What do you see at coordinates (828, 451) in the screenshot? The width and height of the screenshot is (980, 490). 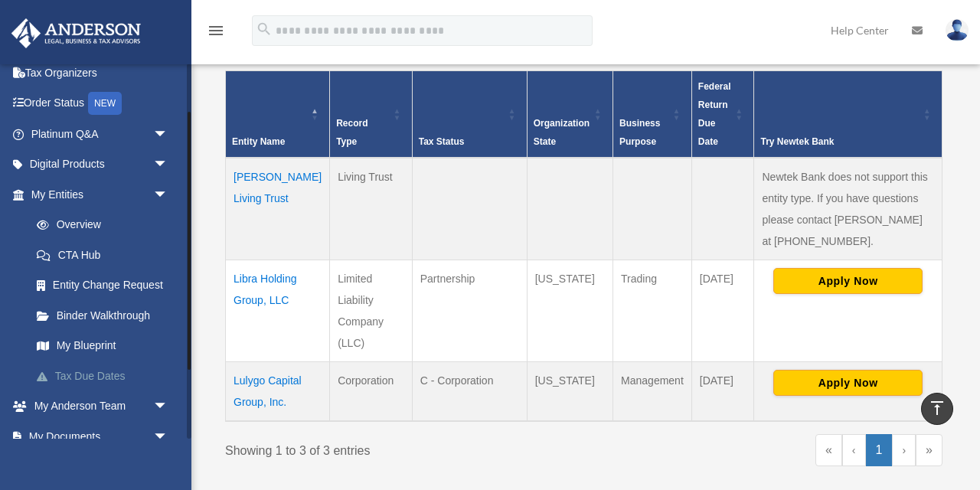 I see `a: First` at bounding box center [828, 451].